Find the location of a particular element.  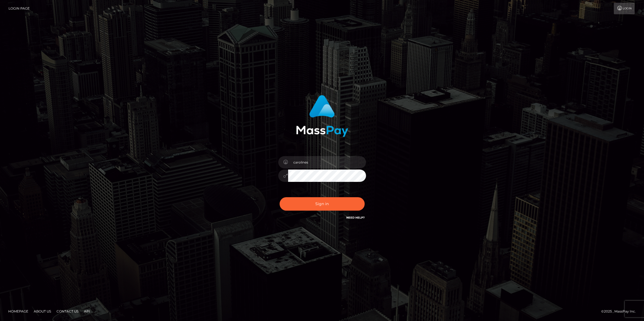

a: Login is located at coordinates (624, 8).